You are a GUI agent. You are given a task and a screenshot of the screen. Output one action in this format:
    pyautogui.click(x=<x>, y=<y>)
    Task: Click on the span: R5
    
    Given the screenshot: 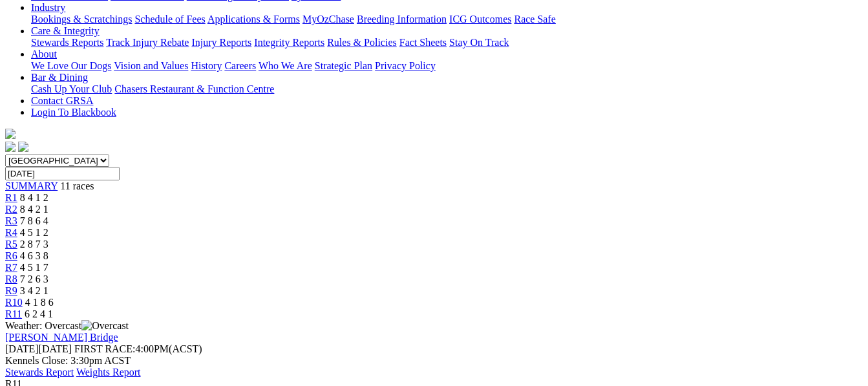 What is the action you would take?
    pyautogui.click(x=11, y=244)
    